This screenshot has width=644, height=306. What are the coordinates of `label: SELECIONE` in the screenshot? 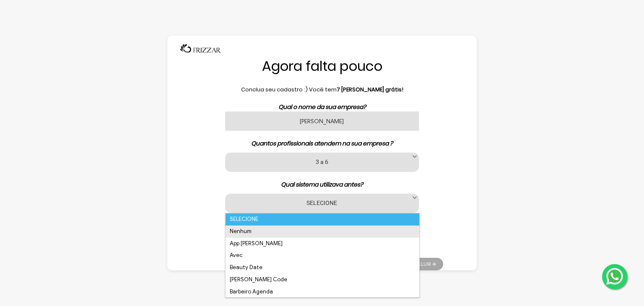 It's located at (322, 203).